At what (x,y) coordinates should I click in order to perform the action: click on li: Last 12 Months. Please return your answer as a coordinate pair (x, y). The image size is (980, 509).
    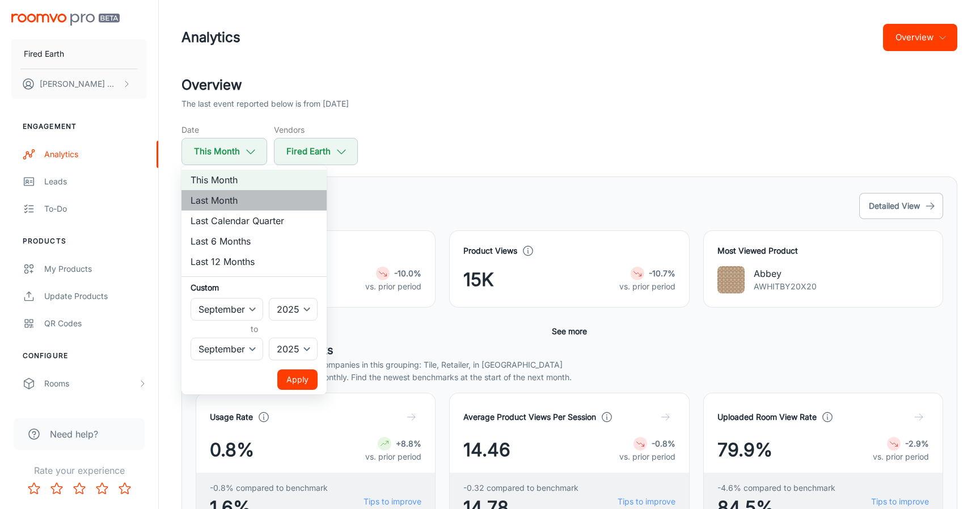
    Looking at the image, I should click on (254, 262).